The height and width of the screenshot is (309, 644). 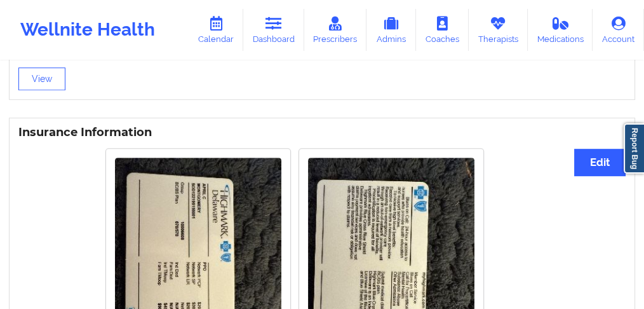 What do you see at coordinates (618, 30) in the screenshot?
I see `a: Account` at bounding box center [618, 30].